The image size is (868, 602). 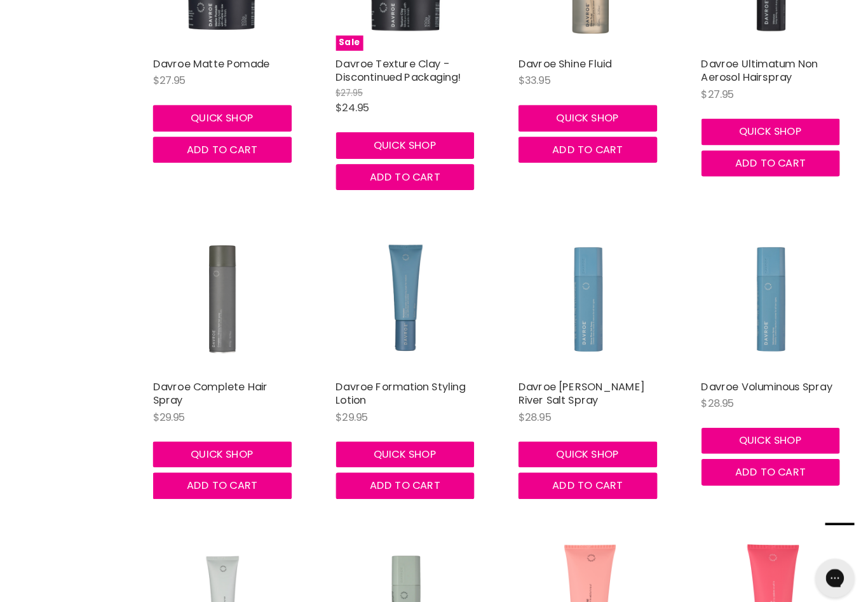 What do you see at coordinates (219, 63) in the screenshot?
I see `a: Davroe Matte Pomade` at bounding box center [219, 63].